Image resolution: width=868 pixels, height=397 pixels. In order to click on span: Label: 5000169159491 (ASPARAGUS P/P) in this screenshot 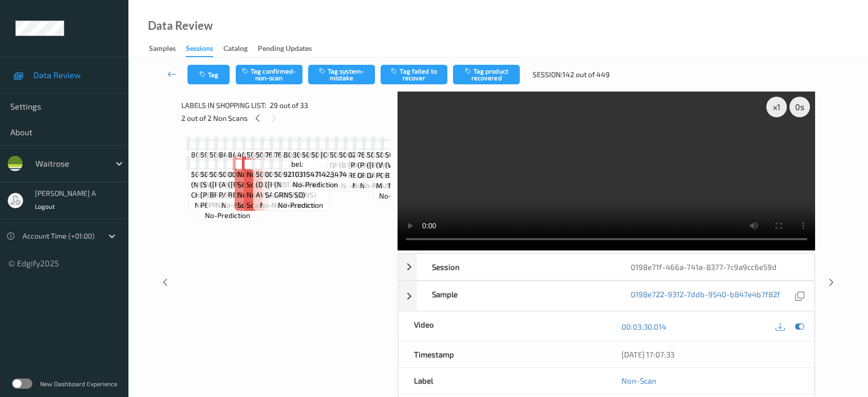, I will do `click(244, 180)`.